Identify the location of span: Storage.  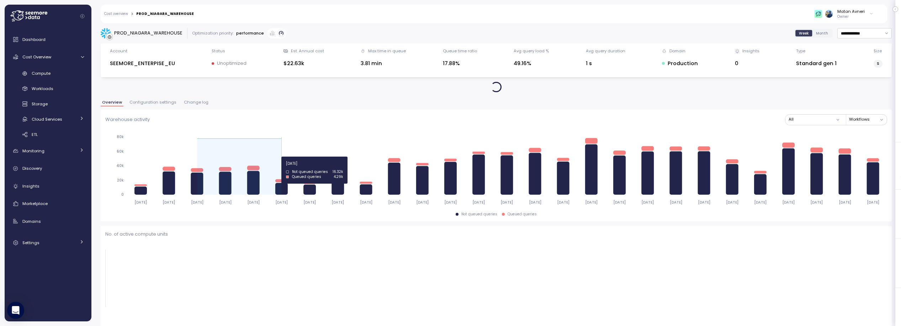
(39, 104).